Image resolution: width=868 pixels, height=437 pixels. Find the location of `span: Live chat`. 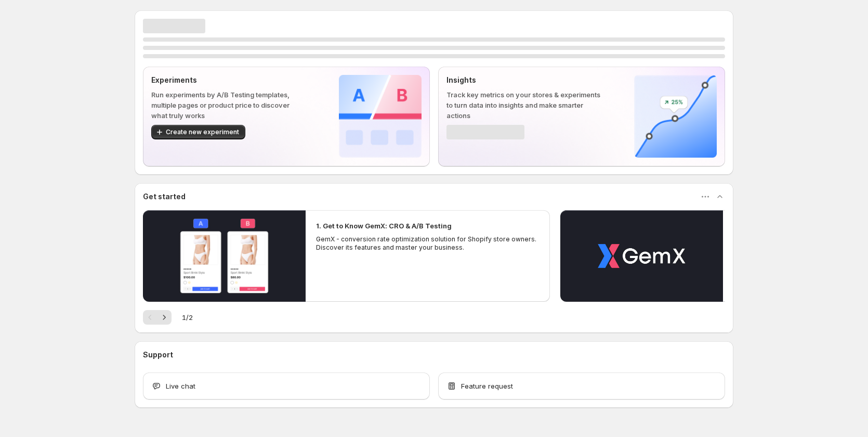

span: Live chat is located at coordinates (180, 386).